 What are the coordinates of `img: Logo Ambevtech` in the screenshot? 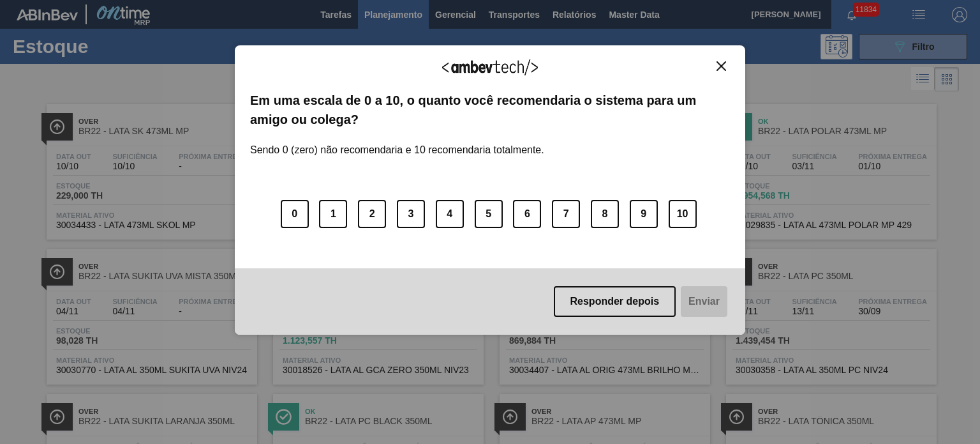 It's located at (490, 67).